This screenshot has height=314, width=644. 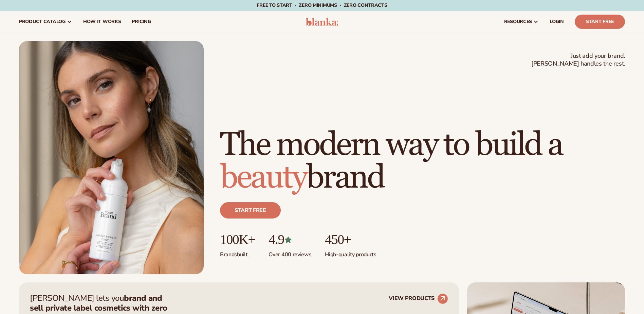 What do you see at coordinates (557, 22) in the screenshot?
I see `a: LOGIN` at bounding box center [557, 22].